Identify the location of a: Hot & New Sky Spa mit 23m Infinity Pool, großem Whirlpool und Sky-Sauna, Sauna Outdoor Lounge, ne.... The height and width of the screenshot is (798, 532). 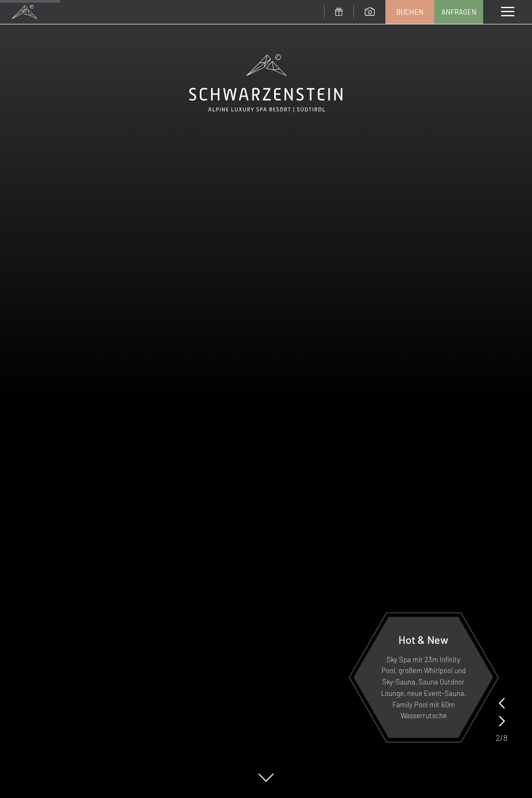
(423, 677).